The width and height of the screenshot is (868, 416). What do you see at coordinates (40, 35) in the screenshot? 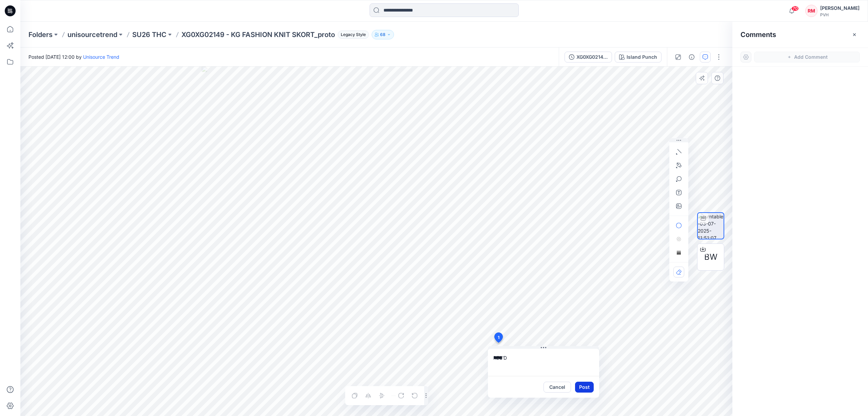
I see `a: Folders` at bounding box center [40, 35].